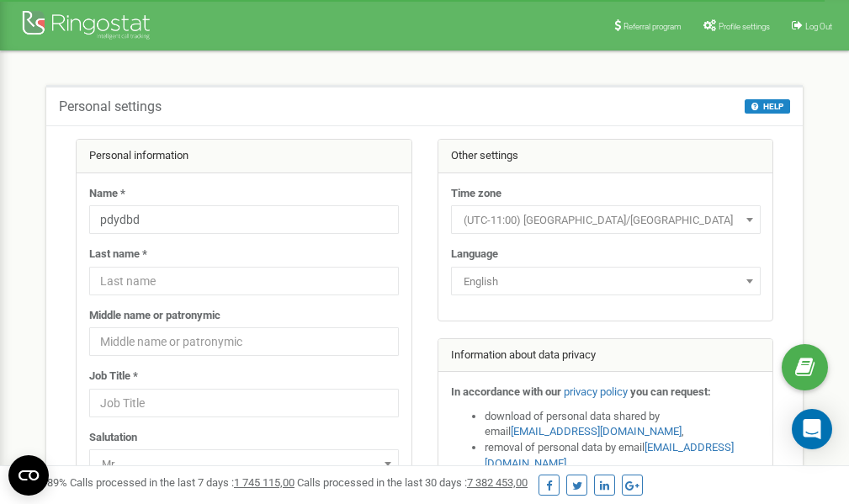 The image size is (849, 504). What do you see at coordinates (623, 455) in the screenshot?
I see `li: removal of personal data by email ,` at bounding box center [623, 455].